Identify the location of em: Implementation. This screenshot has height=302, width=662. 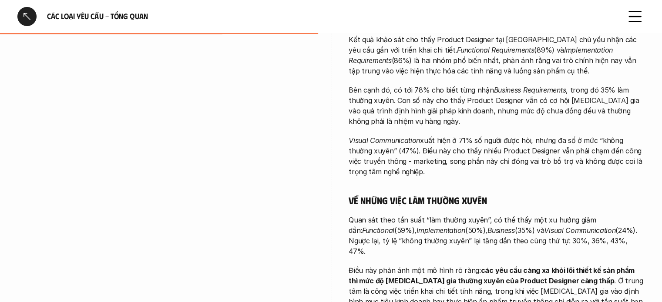
(441, 231).